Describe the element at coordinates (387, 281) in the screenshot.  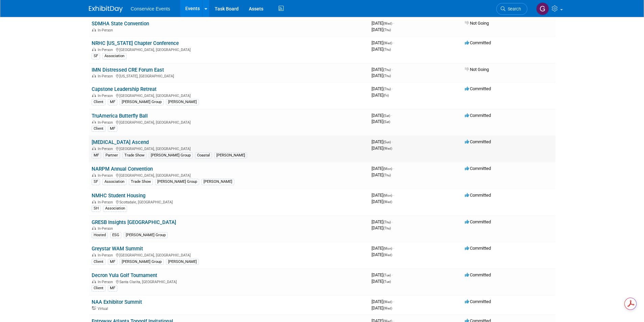
I see `span: (Tue)` at that location.